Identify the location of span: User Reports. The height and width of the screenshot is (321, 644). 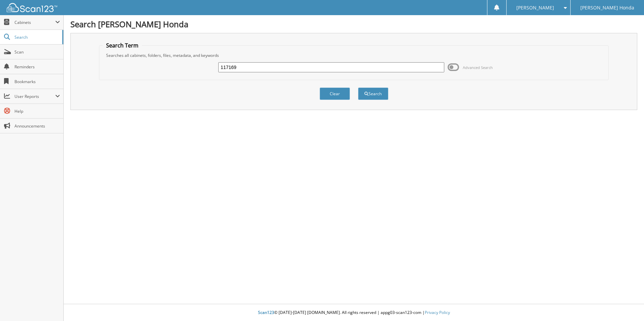
(34, 96).